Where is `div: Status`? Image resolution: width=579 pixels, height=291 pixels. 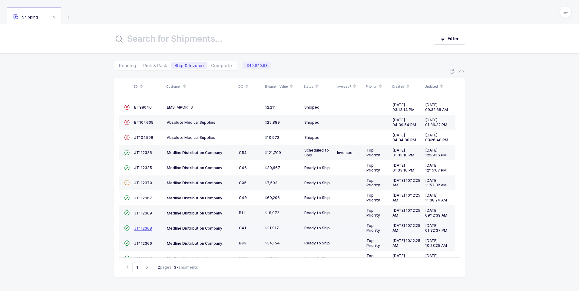
div: Status is located at coordinates (318, 87).